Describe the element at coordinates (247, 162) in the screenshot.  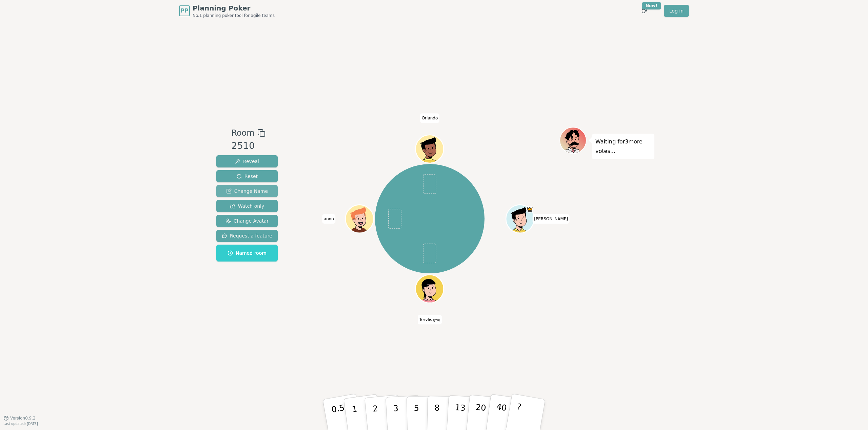
I see `button: Reveal` at that location.